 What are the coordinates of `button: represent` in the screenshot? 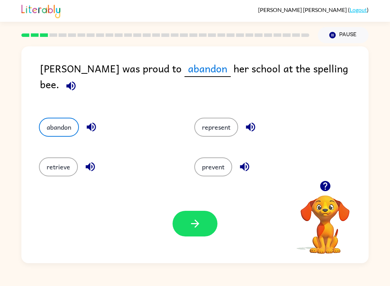 It's located at (216, 127).